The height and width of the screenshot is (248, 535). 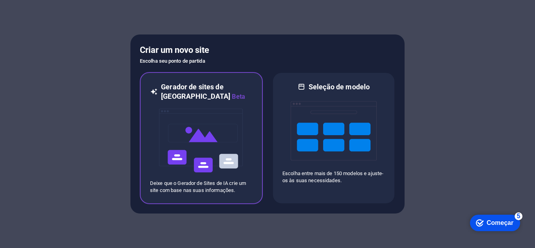 I want to click on font: Deixe que o Gerador de Sites de IA crie um site com base nas suas informações., so click(x=198, y=187).